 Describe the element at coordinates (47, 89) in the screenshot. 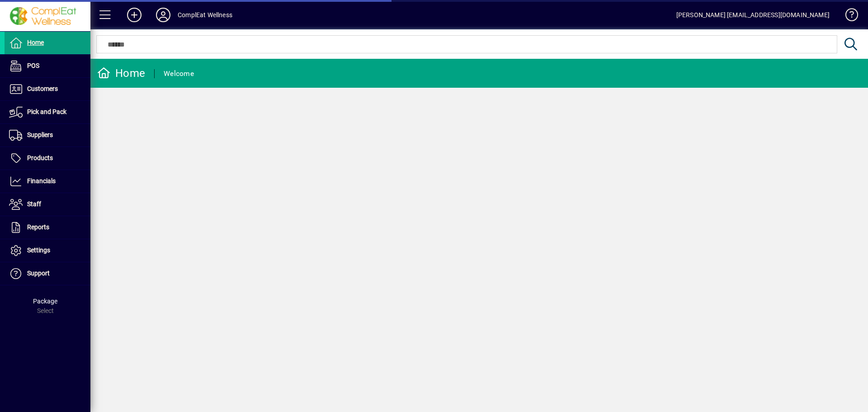

I see `a: Customers` at that location.